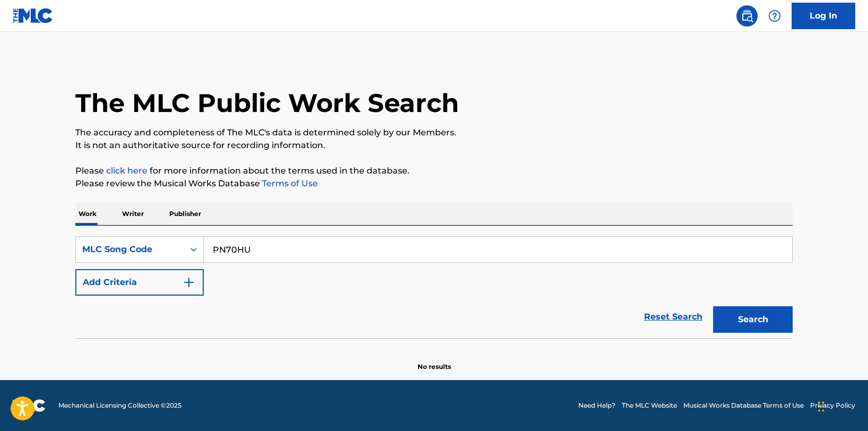 This screenshot has height=431, width=868. Describe the element at coordinates (88, 214) in the screenshot. I see `p: Work` at that location.